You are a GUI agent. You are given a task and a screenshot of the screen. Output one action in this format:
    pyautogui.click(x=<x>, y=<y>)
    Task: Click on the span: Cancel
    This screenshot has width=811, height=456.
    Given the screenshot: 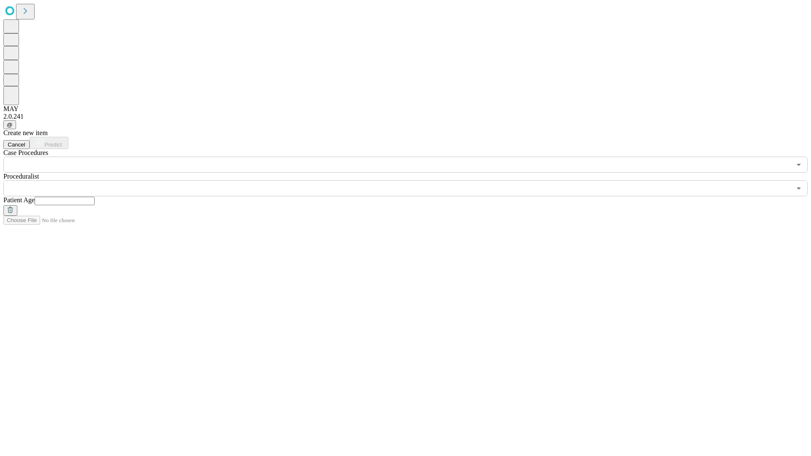 What is the action you would take?
    pyautogui.click(x=16, y=144)
    